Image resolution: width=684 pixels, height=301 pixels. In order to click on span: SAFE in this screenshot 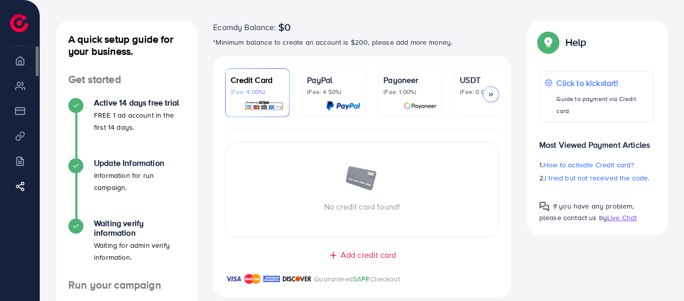, I will do `click(361, 279)`.